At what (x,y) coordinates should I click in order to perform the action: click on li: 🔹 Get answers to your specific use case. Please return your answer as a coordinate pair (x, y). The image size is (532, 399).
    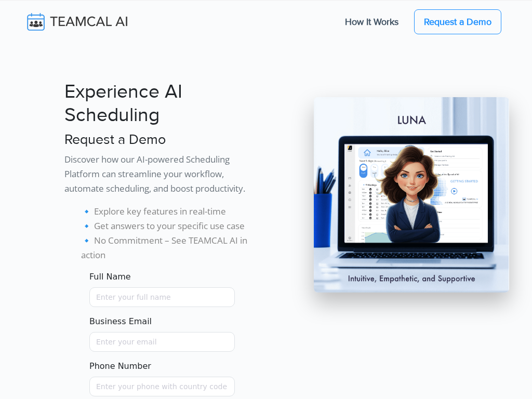
    Looking at the image, I should click on (170, 226).